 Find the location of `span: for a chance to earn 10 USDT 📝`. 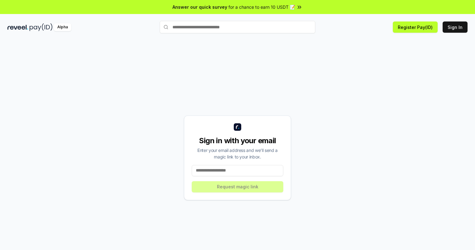

span: for a chance to earn 10 USDT 📝 is located at coordinates (262, 7).